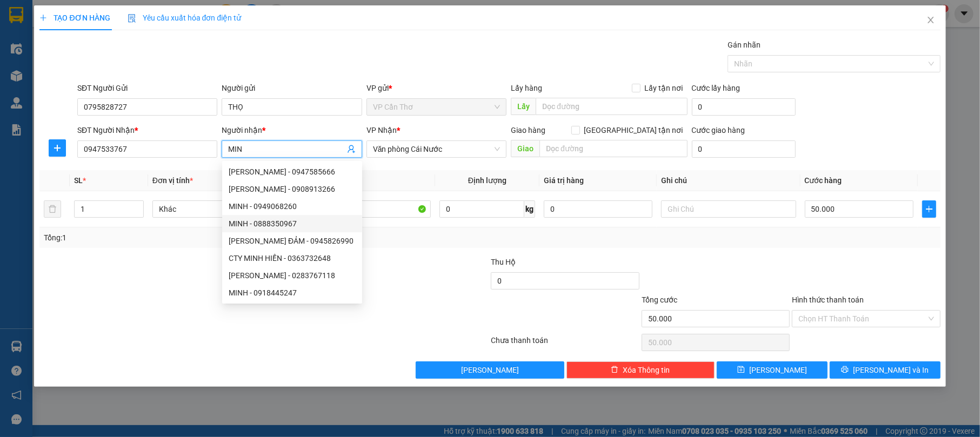 The width and height of the screenshot is (980, 437). Describe the element at coordinates (827, 300) in the screenshot. I see `label: Hình thức thanh toán` at that location.